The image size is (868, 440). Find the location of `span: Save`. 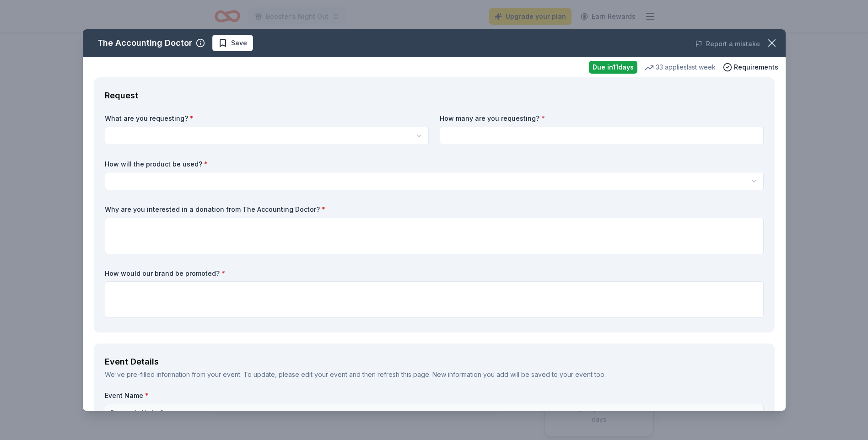

span: Save is located at coordinates (239, 43).